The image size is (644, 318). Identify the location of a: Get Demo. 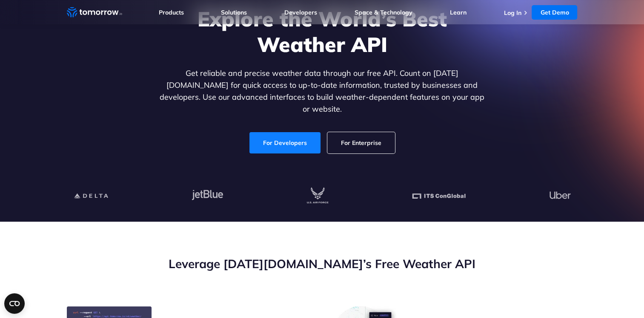
(554, 12).